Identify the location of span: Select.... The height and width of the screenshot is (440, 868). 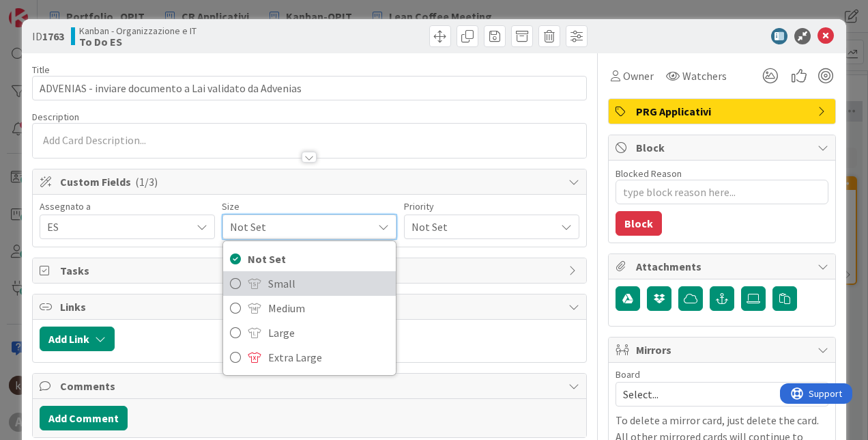
(710, 394).